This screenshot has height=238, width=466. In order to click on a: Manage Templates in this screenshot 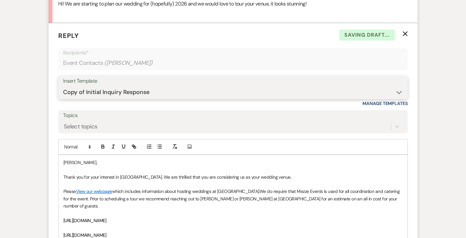, I will do `click(385, 103)`.